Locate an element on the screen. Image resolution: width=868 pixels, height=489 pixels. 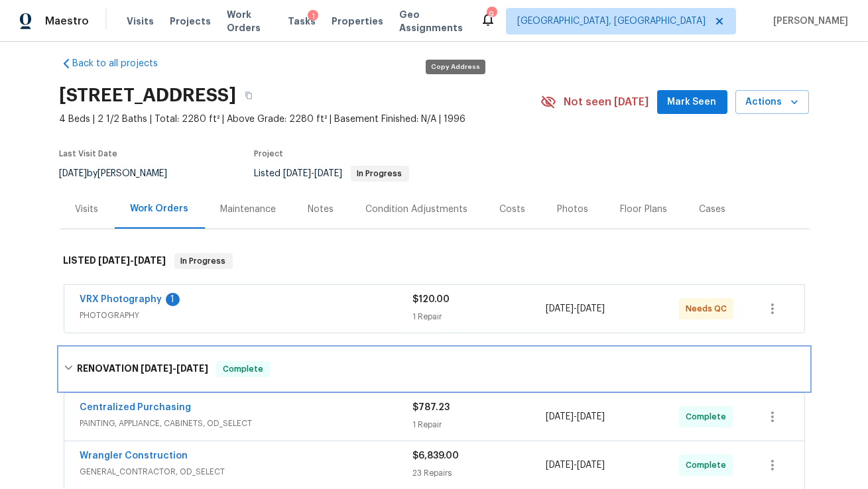
a: VRX Photography is located at coordinates (121, 299).